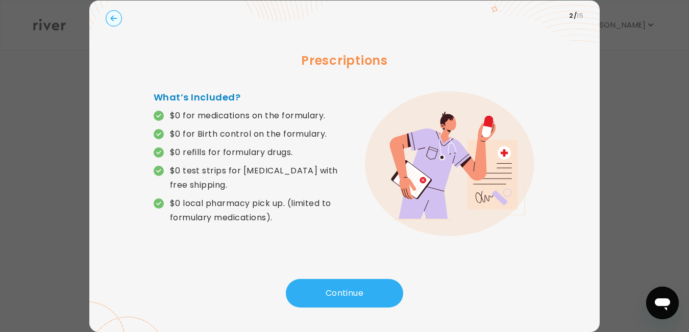  I want to click on p: $0 refills for formulary drugs., so click(231, 153).